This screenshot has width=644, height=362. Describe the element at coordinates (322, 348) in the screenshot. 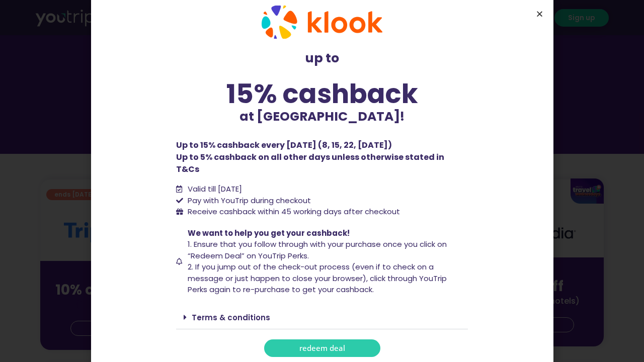

I see `span: redeem deal` at that location.